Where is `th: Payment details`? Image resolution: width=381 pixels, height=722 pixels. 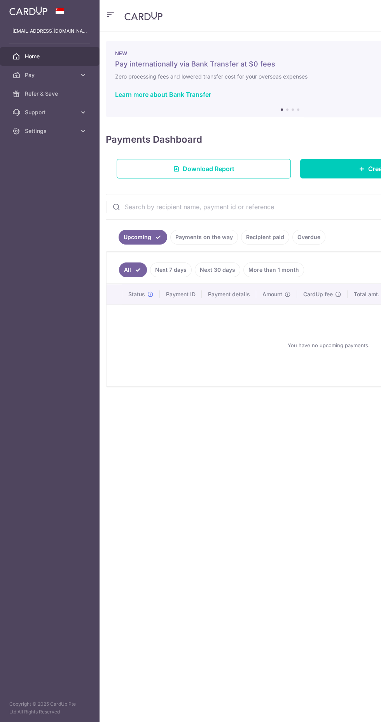 th: Payment details is located at coordinates (229, 294).